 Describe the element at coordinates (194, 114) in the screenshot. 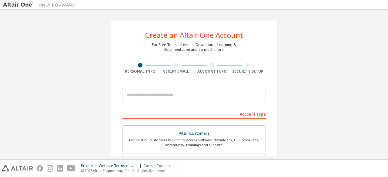

I see `div: Account Type` at that location.